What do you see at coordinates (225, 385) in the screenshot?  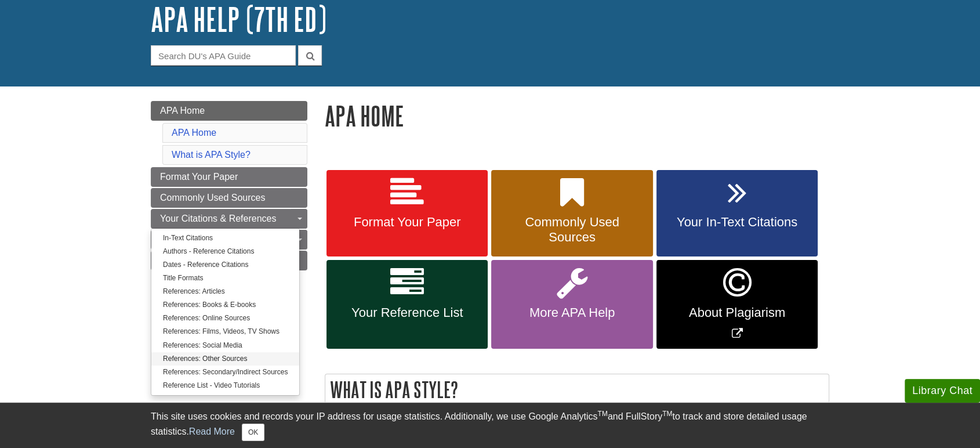 I see `a: Reference List - Video Tutorials` at bounding box center [225, 385].